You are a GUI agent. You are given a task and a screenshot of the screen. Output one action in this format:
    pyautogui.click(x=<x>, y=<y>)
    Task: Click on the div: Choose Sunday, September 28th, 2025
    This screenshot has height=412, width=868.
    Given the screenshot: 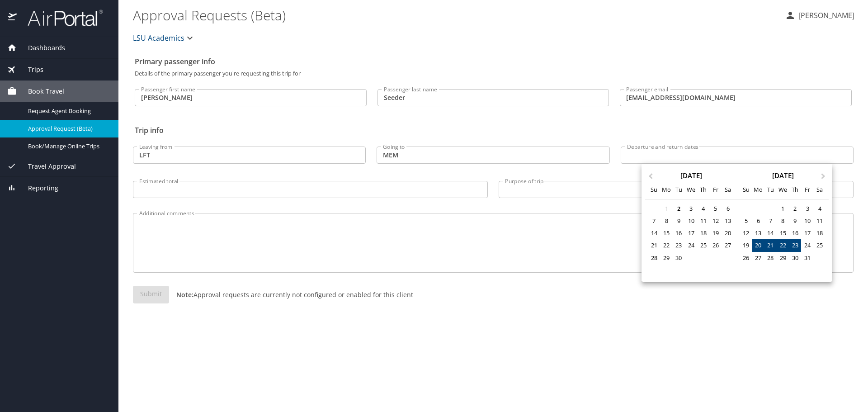 What is the action you would take?
    pyautogui.click(x=654, y=257)
    